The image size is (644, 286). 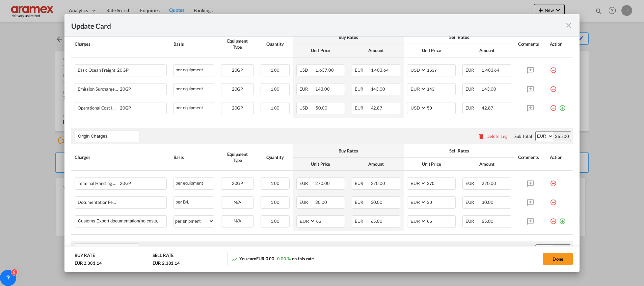 What do you see at coordinates (110, 182) in the screenshot?
I see `div: Terminal Handling Service - Origin` at bounding box center [110, 182].